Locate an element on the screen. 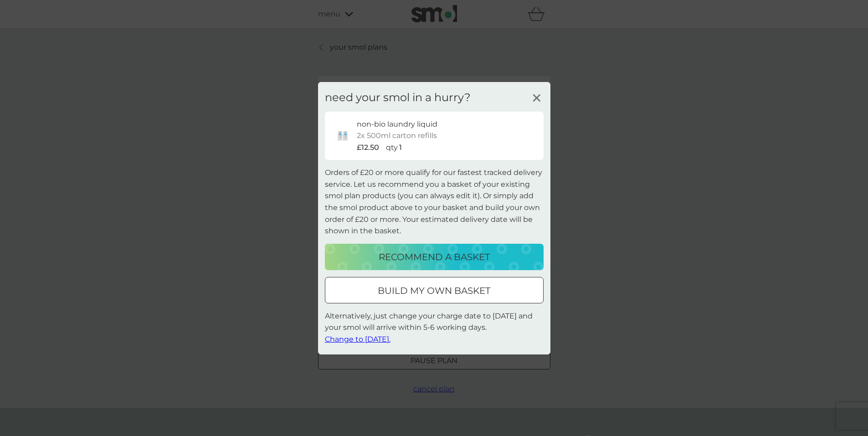 This screenshot has width=868, height=436. p: 2x 500ml carton refills is located at coordinates (397, 136).